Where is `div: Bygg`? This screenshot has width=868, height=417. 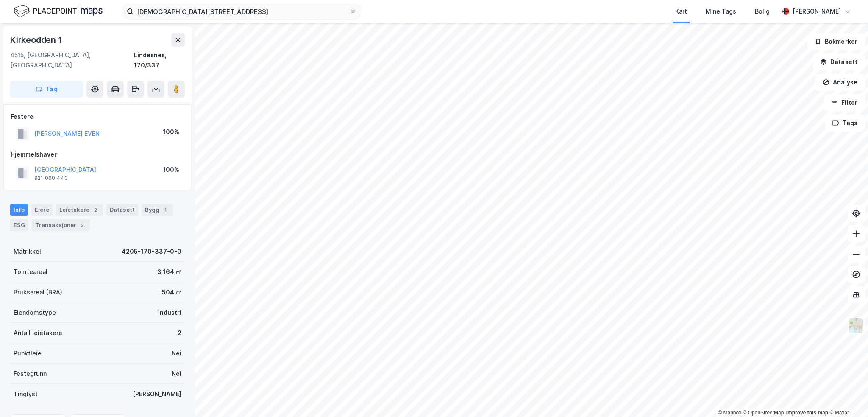
div: Bygg is located at coordinates (157, 210).